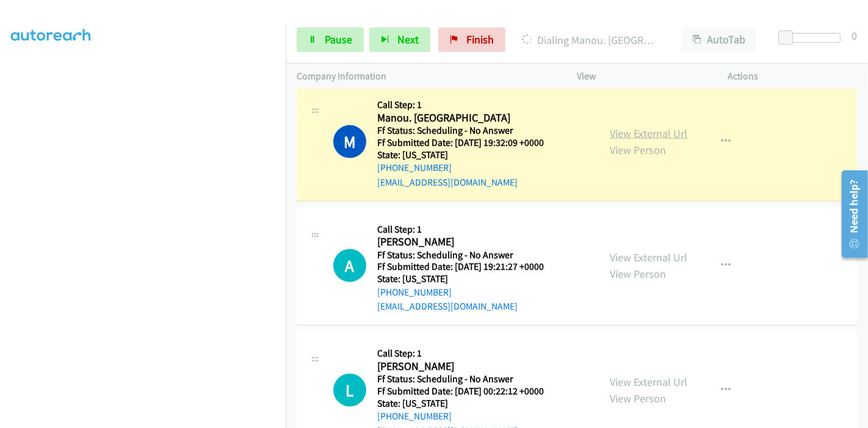 This screenshot has width=868, height=428. I want to click on button: Next, so click(400, 40).